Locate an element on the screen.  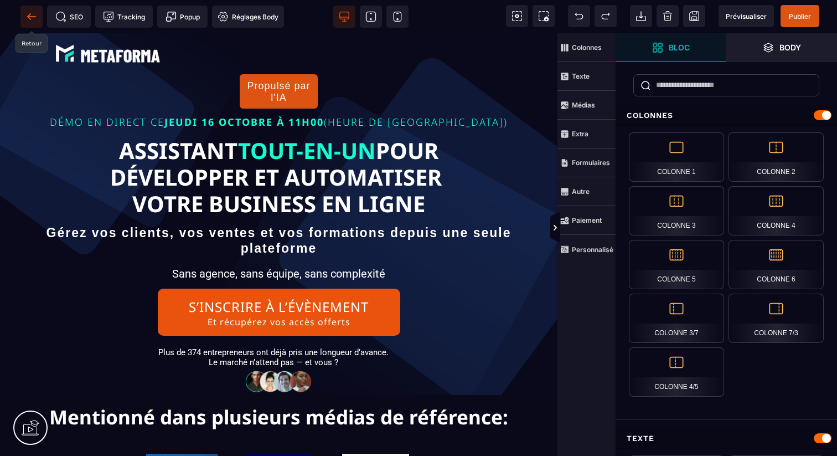
span: Médias is located at coordinates (587, 105).